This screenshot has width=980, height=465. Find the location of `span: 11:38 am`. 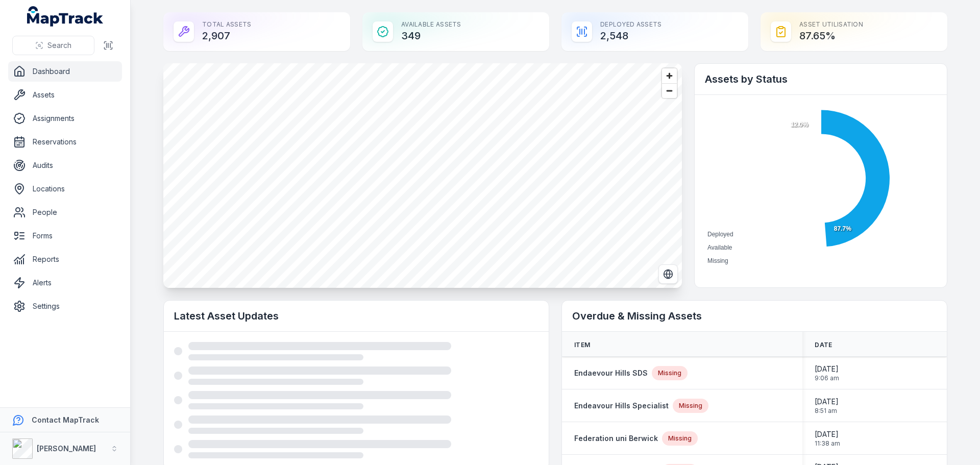

span: 11:38 am is located at coordinates (828, 444).